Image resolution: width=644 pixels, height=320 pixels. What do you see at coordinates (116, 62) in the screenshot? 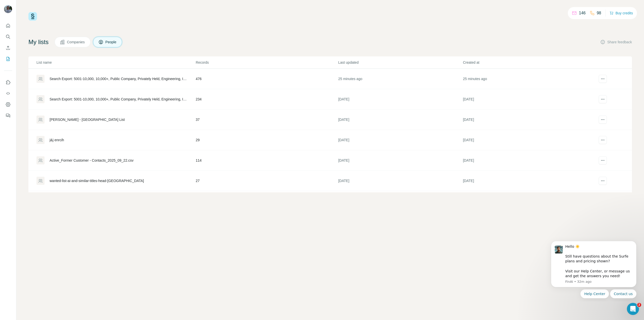
I see `p: List name` at bounding box center [116, 62].